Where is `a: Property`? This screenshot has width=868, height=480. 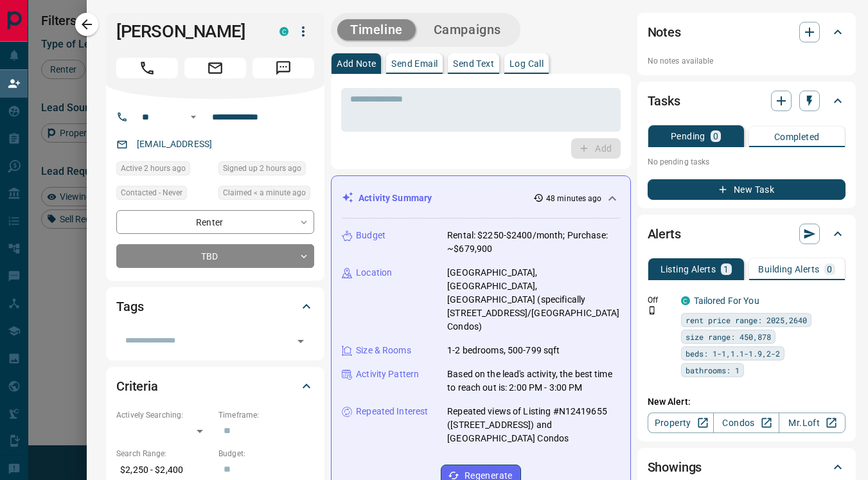 a: Property is located at coordinates (680, 423).